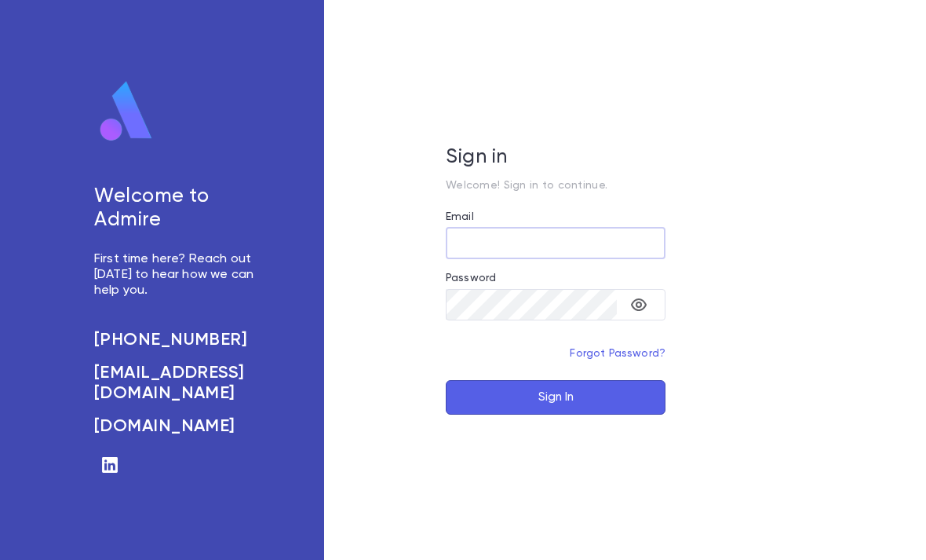 This screenshot has height=560, width=926. Describe the element at coordinates (555, 397) in the screenshot. I see `button: Sign In` at that location.